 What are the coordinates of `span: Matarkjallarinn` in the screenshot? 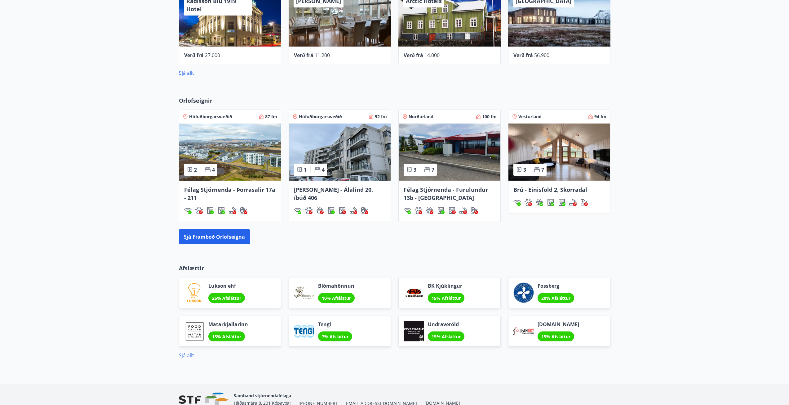 It's located at (228, 324).